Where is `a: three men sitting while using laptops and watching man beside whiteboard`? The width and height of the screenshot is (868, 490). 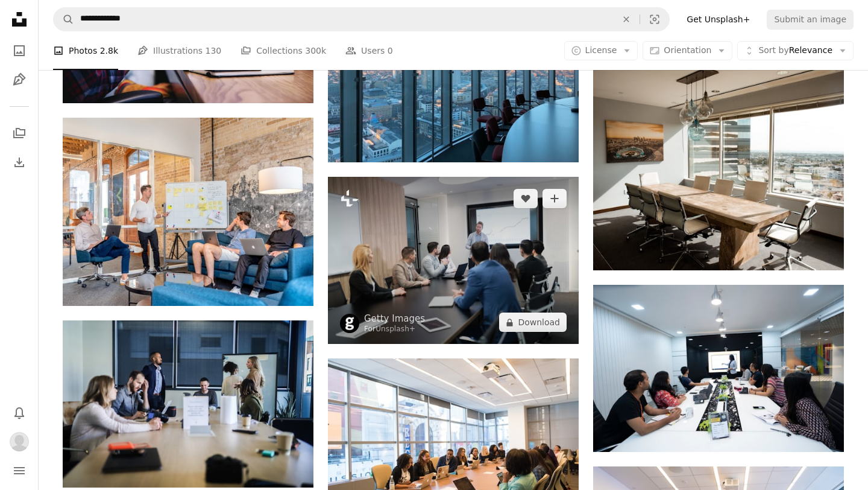 a: three men sitting while using laptops and watching man beside whiteboard is located at coordinates (188, 212).